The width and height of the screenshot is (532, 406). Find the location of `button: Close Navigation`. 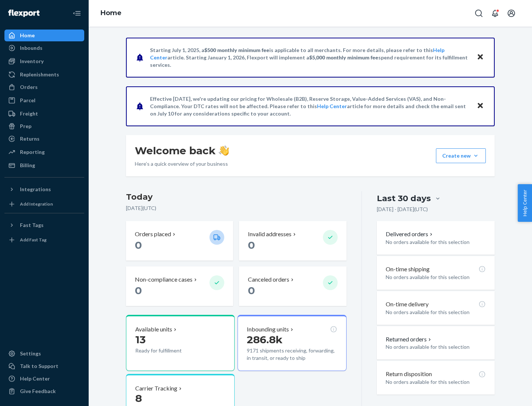

button: Close Navigation is located at coordinates (77, 13).